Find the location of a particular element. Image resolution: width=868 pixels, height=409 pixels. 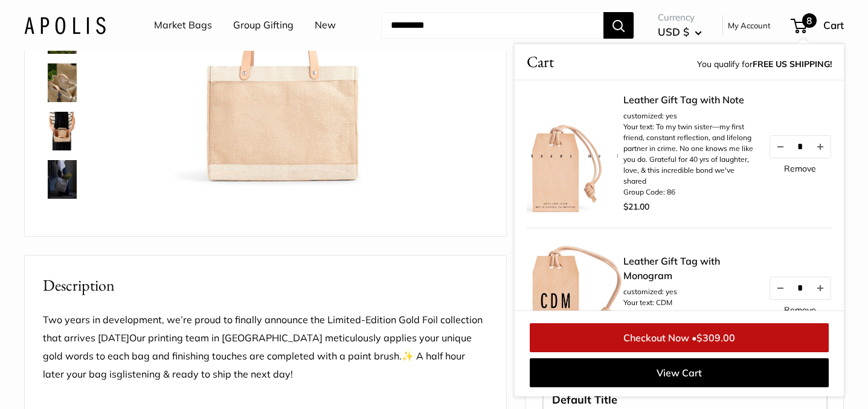

span: $21.00 is located at coordinates (636, 206).